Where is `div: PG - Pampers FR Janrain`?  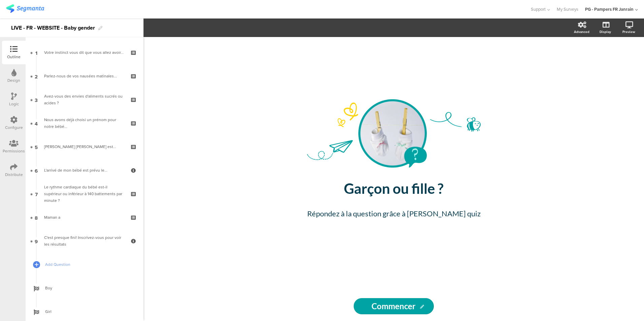 div: PG - Pampers FR Janrain is located at coordinates (610, 9).